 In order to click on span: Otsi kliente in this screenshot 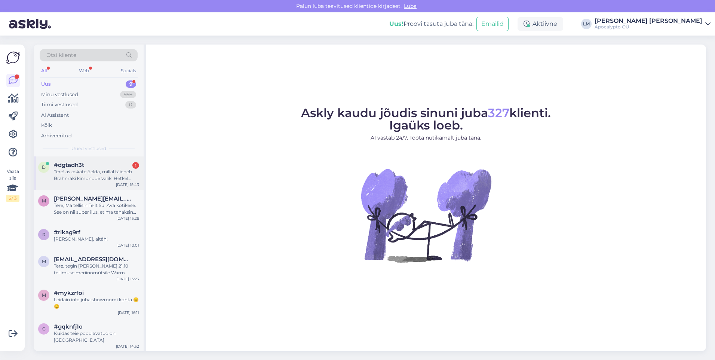, I will do `click(61, 55)`.